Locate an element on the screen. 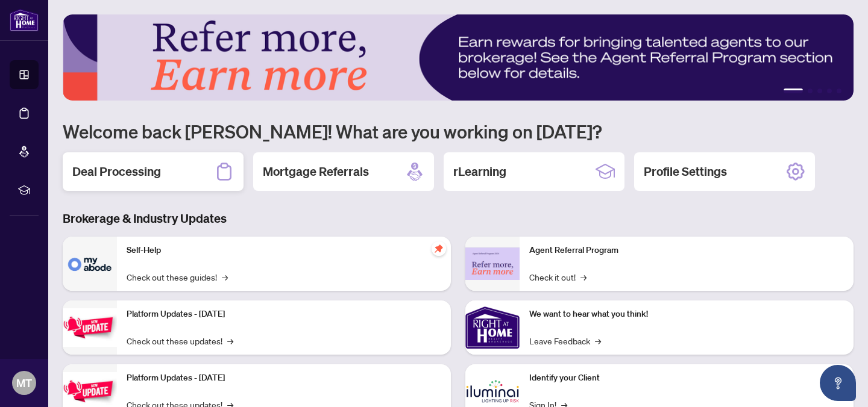 The image size is (868, 407). button: 5 is located at coordinates (839, 91).